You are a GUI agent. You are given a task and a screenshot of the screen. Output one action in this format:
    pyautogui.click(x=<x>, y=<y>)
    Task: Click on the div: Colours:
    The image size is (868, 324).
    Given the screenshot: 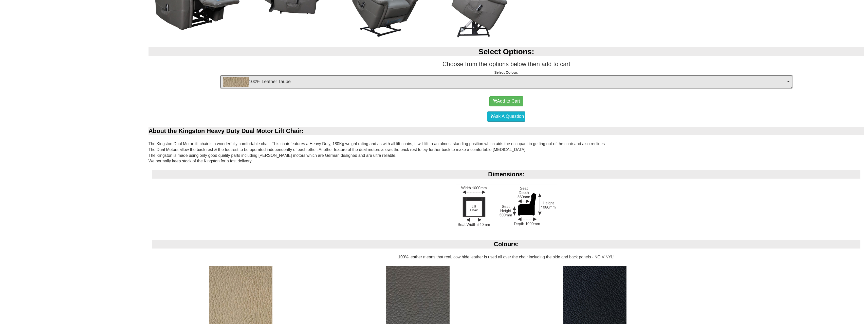 What is the action you would take?
    pyautogui.click(x=507, y=244)
    